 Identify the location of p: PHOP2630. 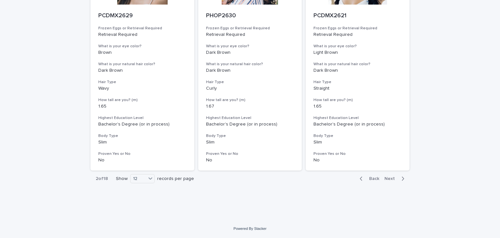
(250, 16).